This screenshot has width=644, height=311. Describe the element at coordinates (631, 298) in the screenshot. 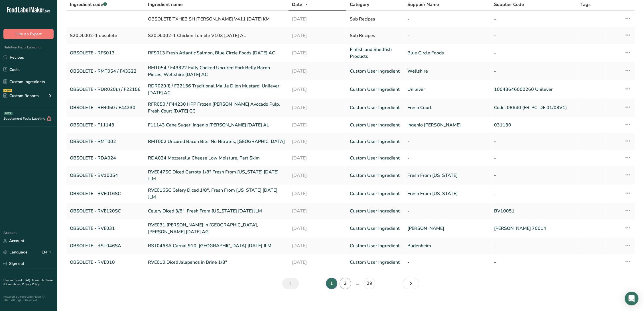

I see `div: Open Intercom Messenger` at that location.